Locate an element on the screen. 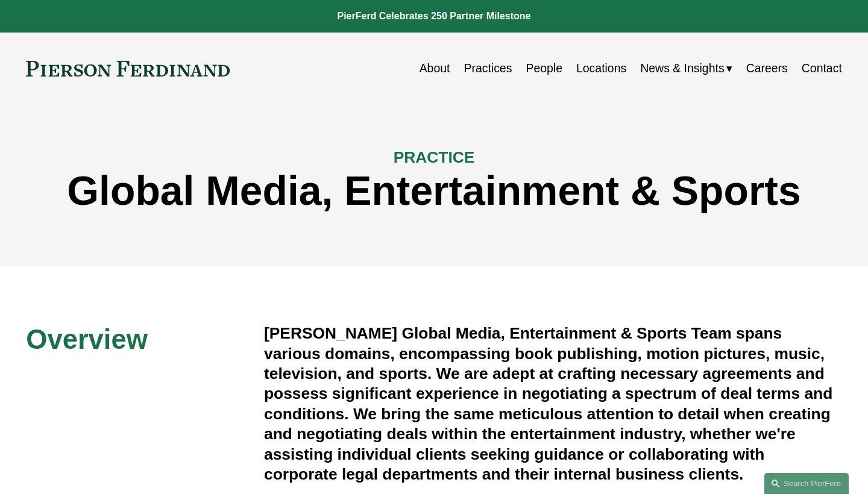 The image size is (868, 494). span: PRACTICE is located at coordinates (434, 157).